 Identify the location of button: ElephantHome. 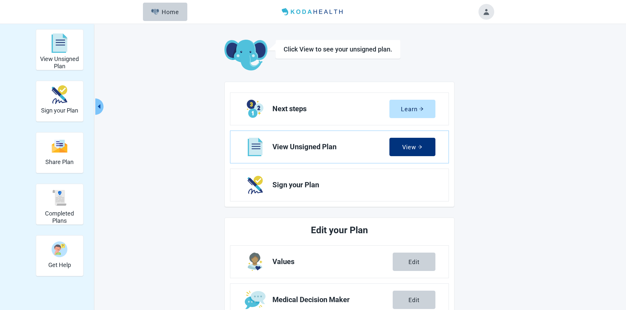
(165, 12).